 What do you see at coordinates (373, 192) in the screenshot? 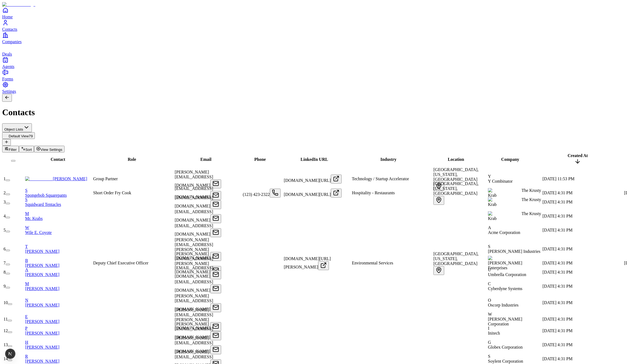
I see `span: Hospitality - Restaurants` at bounding box center [373, 192].